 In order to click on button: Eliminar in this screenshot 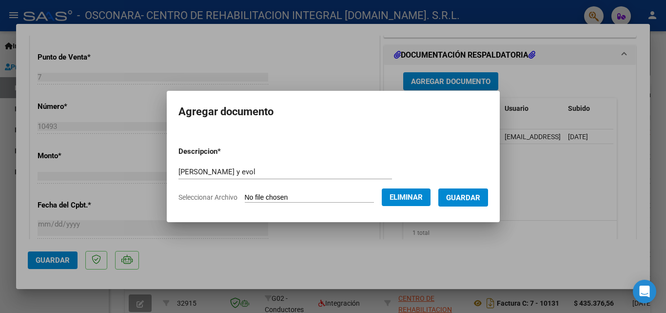, I will do `click(406, 197)`.